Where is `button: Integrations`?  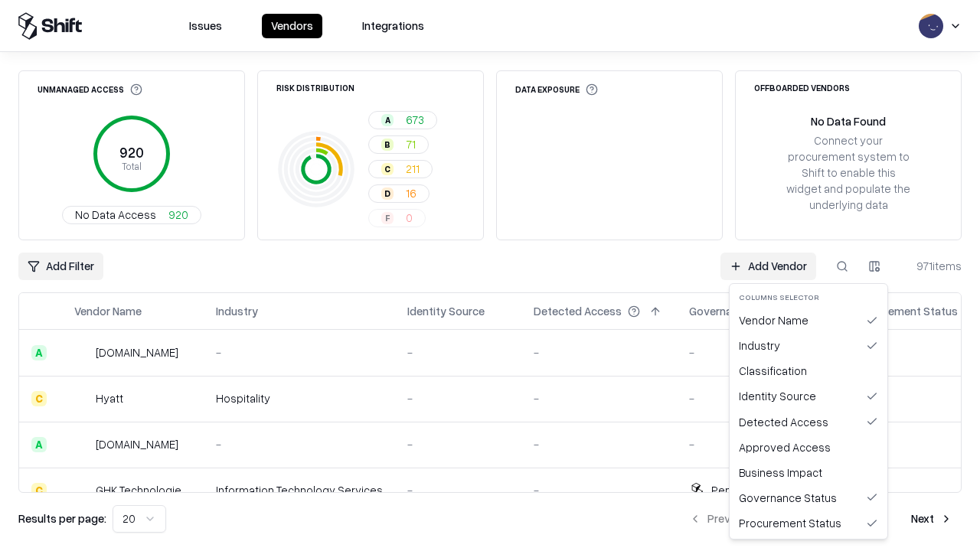
button: Integrations is located at coordinates (392, 26).